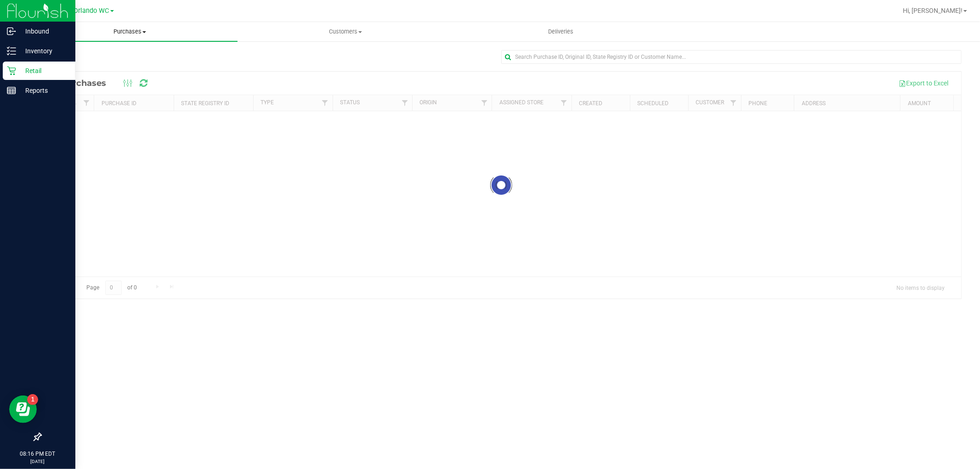 This screenshot has height=469, width=980. Describe the element at coordinates (44, 51) in the screenshot. I see `p: Inventory` at that location.